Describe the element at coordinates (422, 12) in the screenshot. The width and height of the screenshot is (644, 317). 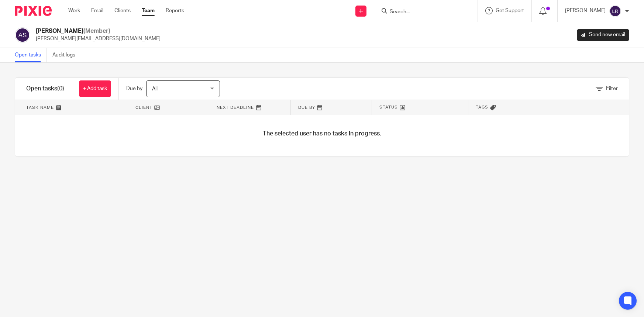
I see `input: Search` at that location.